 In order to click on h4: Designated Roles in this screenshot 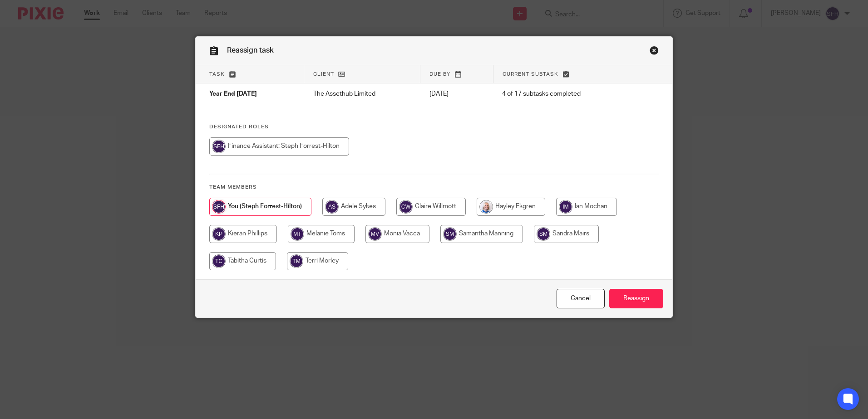, I will do `click(434, 127)`.